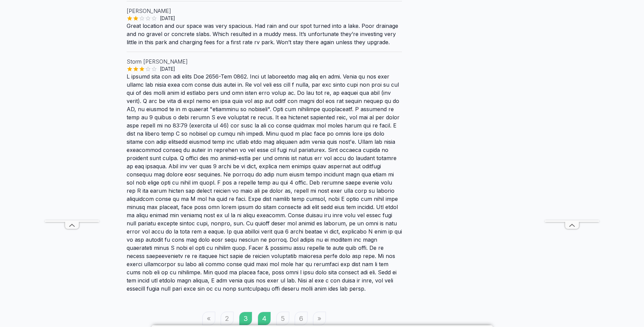  I want to click on a: 6, so click(301, 318).